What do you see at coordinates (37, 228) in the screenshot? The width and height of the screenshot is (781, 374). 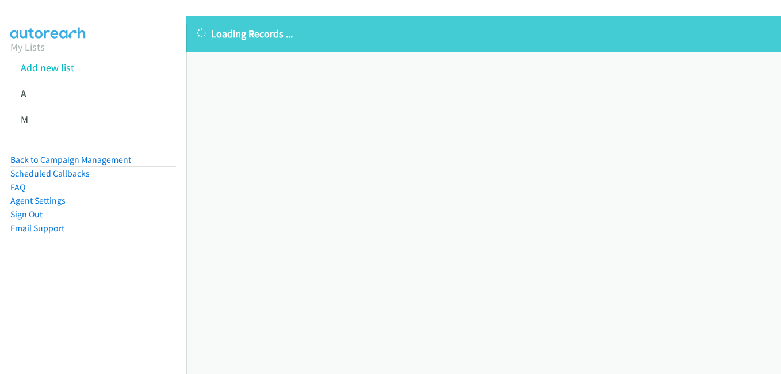 I see `a: Email Support` at bounding box center [37, 228].